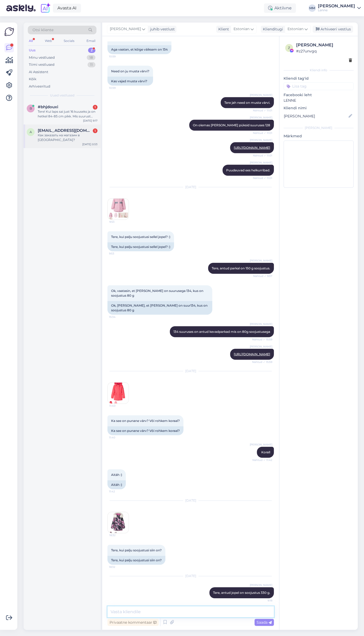 This screenshot has width=364, height=636. What do you see at coordinates (130, 81) in the screenshot?
I see `div: Kas vajad musta värvi?` at bounding box center [130, 81].